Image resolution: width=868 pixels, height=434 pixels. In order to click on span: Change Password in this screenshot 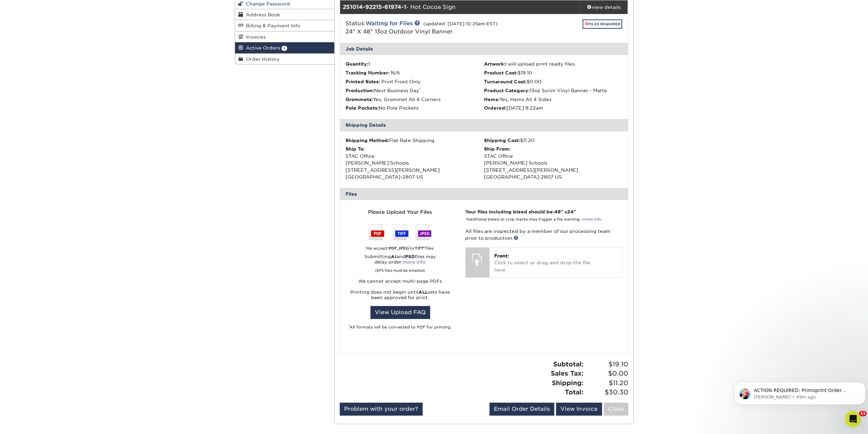, I will do `click(266, 4)`.